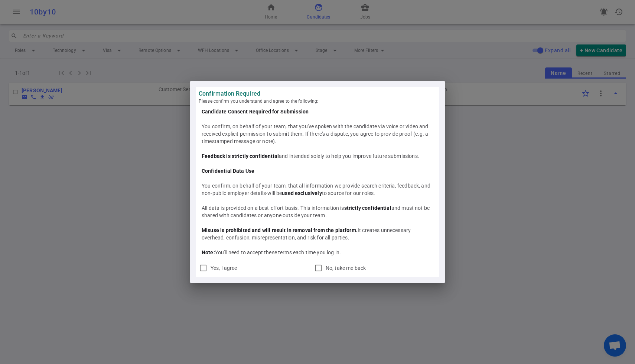  What do you see at coordinates (255, 112) in the screenshot?
I see `b: Candidate Consent Required for Submission` at bounding box center [255, 112].